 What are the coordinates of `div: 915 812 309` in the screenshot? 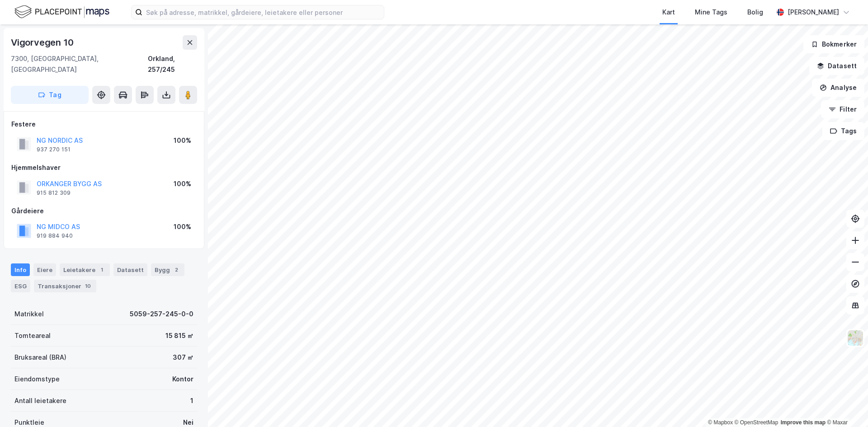 It's located at (53, 193).